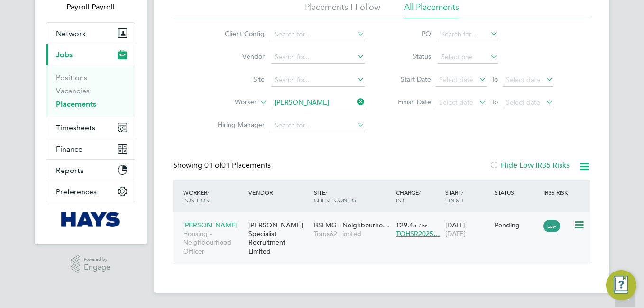 This screenshot has height=308, width=644. What do you see at coordinates (91, 220) in the screenshot?
I see `img: hays-logo-retina.png` at bounding box center [91, 220].